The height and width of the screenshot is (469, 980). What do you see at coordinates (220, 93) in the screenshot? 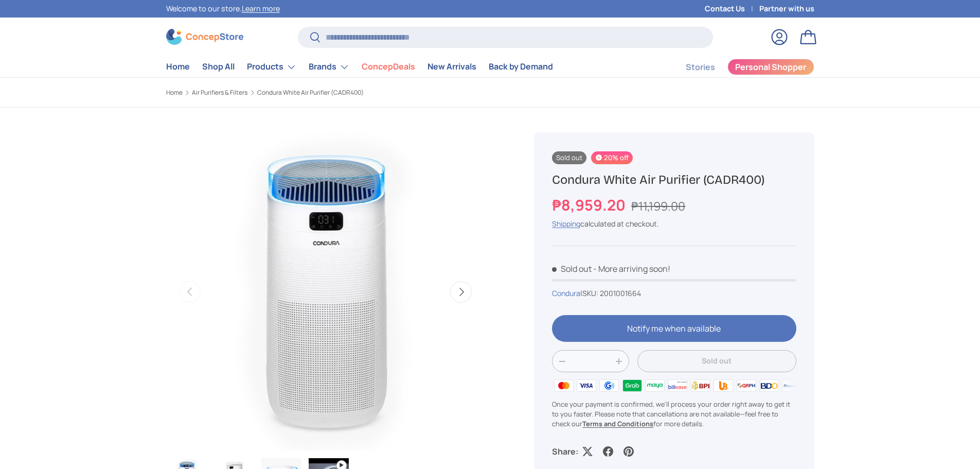
I see `a: Air Purifiers & Filters` at bounding box center [220, 93].